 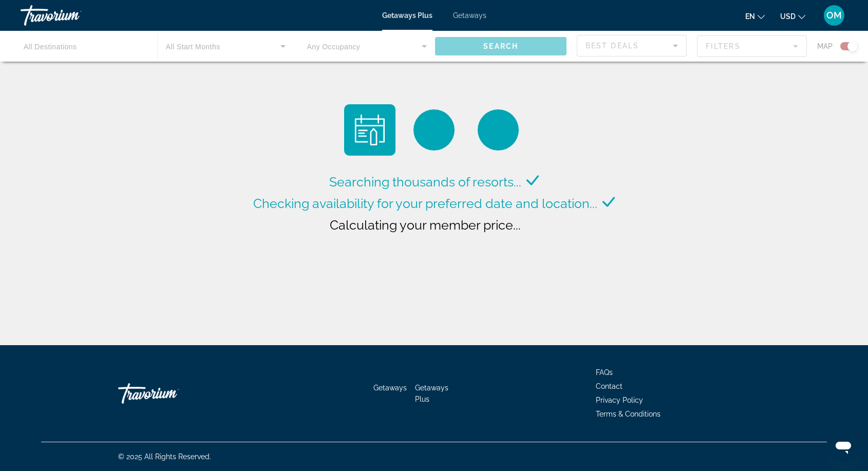 I want to click on span: FAQs, so click(x=604, y=372).